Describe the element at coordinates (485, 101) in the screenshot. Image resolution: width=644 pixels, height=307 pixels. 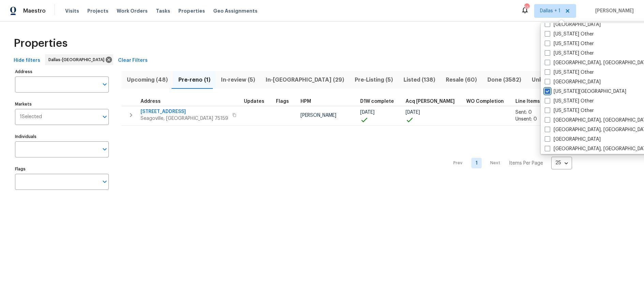
I see `span: WO Completion` at that location.